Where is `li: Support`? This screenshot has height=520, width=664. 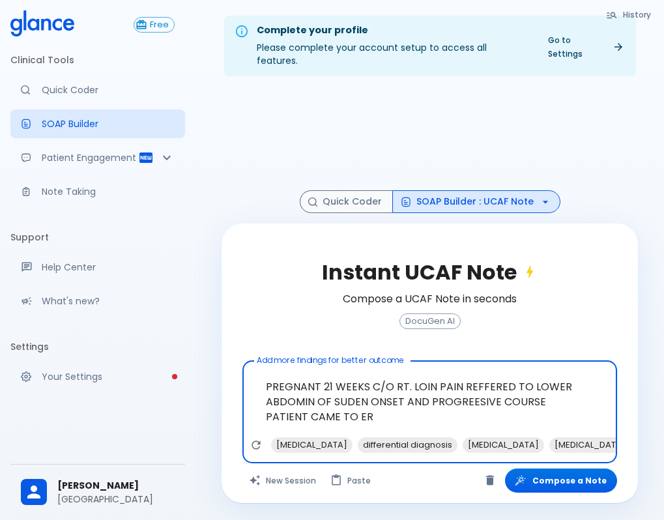 li: Support is located at coordinates (98, 237).